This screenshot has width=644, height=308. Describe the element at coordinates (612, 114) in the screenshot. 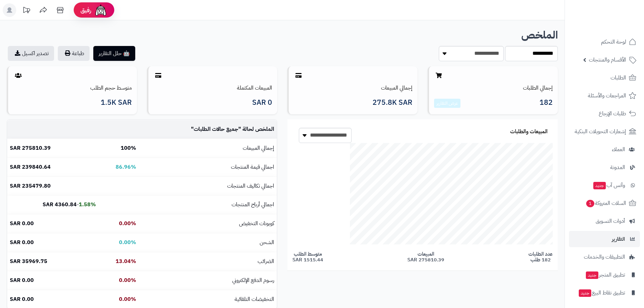

I see `span: طلبات الإرجاع` at that location.